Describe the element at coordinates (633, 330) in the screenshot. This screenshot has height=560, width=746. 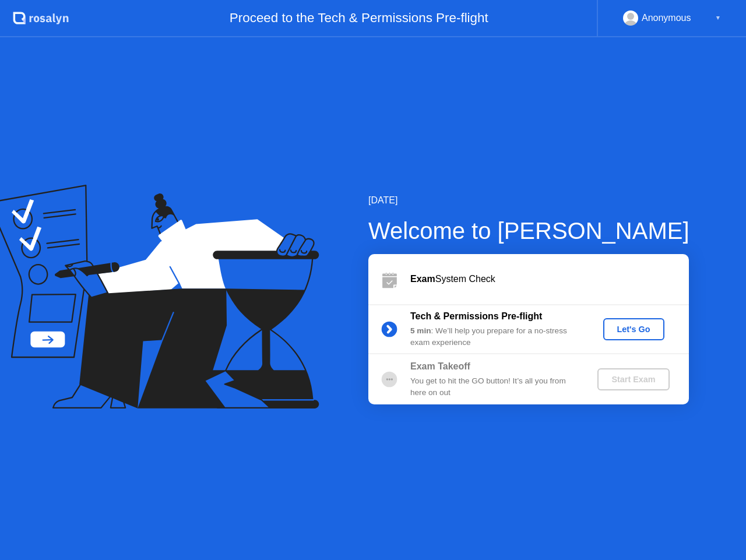
I see `button: Let's Go` at that location.